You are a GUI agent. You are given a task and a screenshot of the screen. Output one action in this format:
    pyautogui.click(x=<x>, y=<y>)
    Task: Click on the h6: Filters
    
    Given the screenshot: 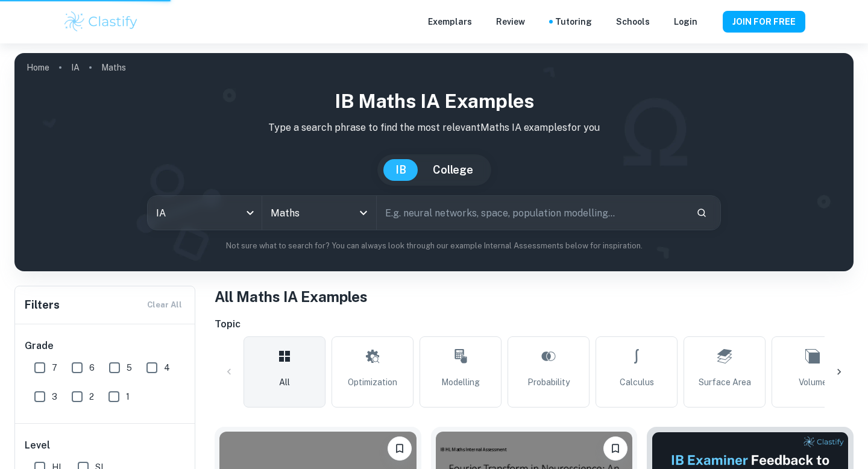 What is the action you would take?
    pyautogui.click(x=42, y=305)
    